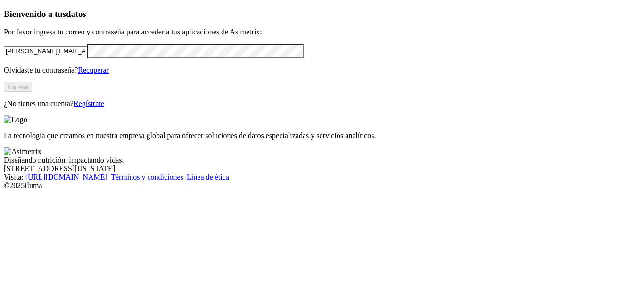  What do you see at coordinates (322, 186) in the screenshot?
I see `div: © 2025 Iluma` at bounding box center [322, 186].